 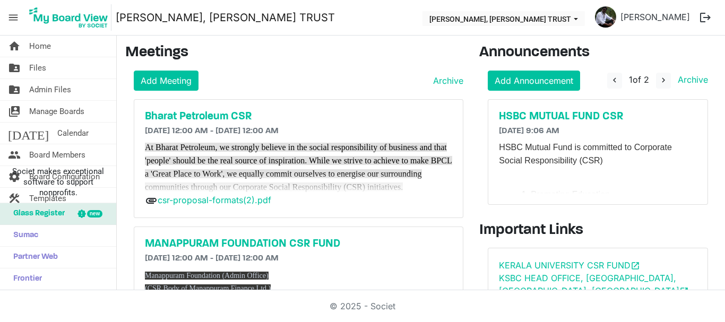 I want to click on span: people, so click(x=14, y=155).